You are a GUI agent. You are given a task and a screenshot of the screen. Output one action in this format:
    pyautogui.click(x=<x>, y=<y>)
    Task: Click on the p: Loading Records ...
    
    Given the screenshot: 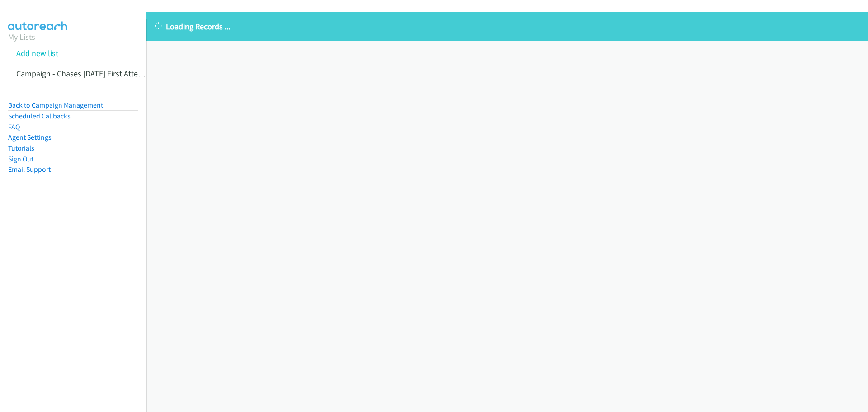 What is the action you would take?
    pyautogui.click(x=507, y=26)
    